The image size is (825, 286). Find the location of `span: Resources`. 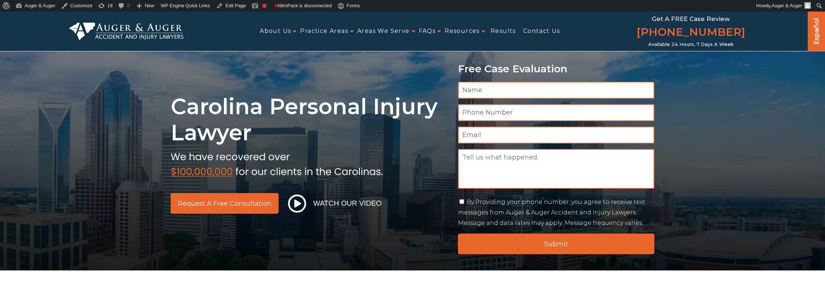

span: Resources is located at coordinates (462, 31).